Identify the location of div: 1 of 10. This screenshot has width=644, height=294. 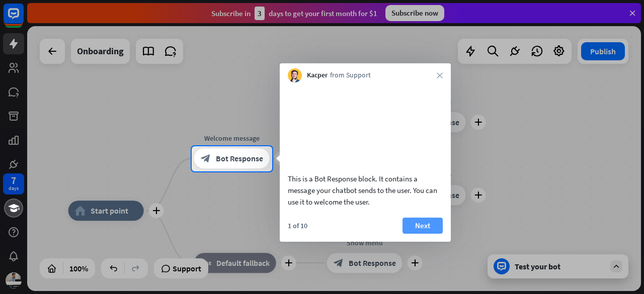
(297, 226).